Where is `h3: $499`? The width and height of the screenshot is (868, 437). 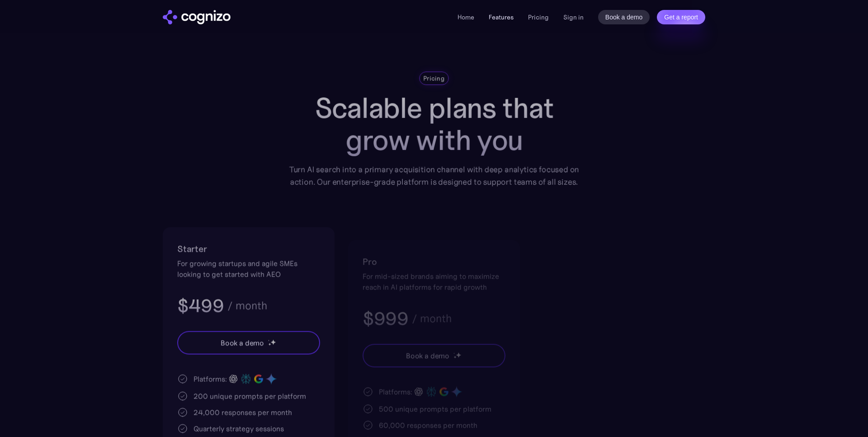 h3: $499 is located at coordinates (200, 306).